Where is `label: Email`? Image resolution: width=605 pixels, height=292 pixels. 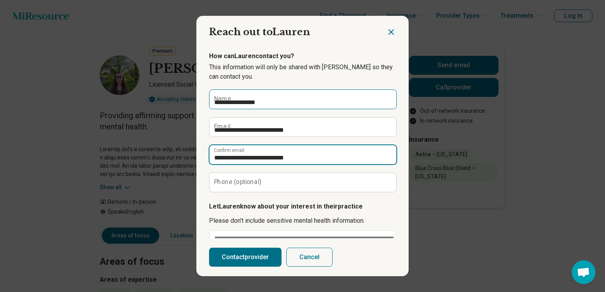
label: Email is located at coordinates (222, 127).